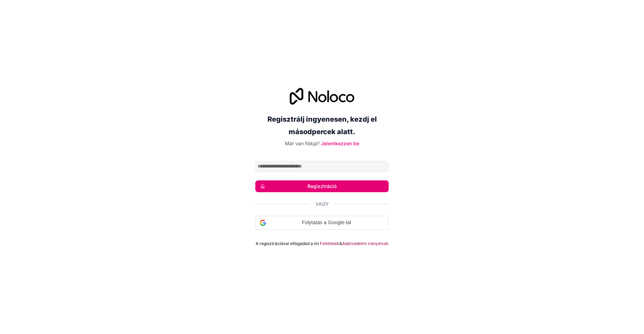  Describe the element at coordinates (322, 223) in the screenshot. I see `div: Folytatás a Google-lal` at that location.